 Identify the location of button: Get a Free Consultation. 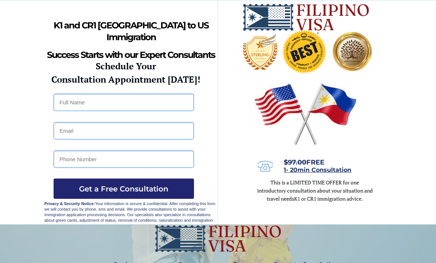
(124, 189).